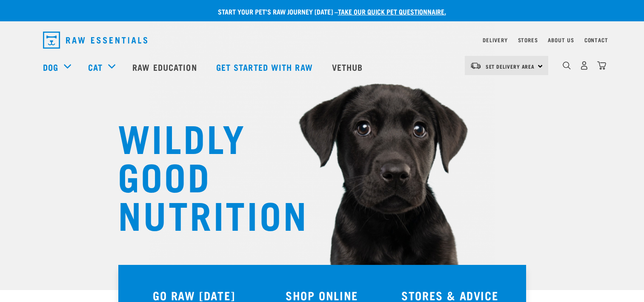 Image resolution: width=644 pixels, height=302 pixels. I want to click on a: Dog, so click(50, 67).